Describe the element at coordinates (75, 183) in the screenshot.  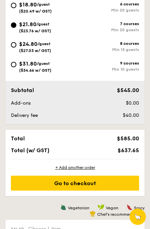
I see `div: Go to checkout` at that location.